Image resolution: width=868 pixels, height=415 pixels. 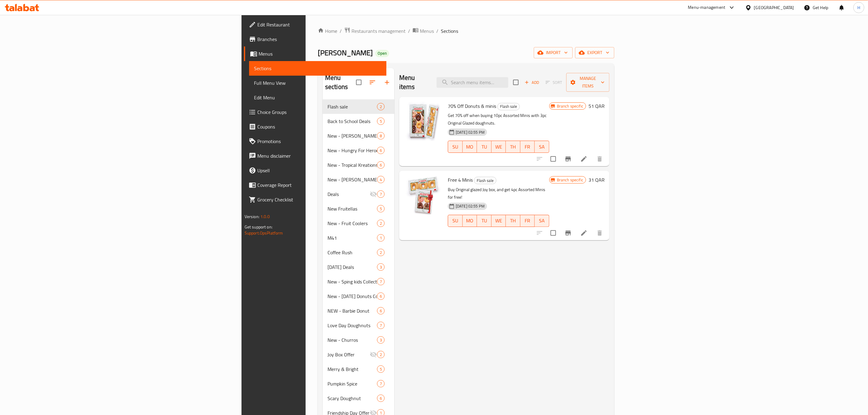 I want to click on div: Flash sale, so click(x=352, y=107).